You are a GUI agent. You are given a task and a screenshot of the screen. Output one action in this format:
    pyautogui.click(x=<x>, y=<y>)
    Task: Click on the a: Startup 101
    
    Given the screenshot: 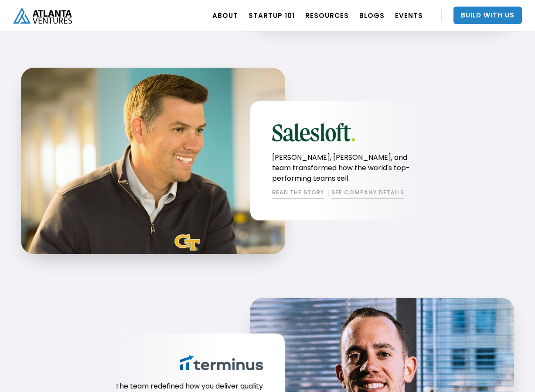 What is the action you would take?
    pyautogui.click(x=272, y=16)
    